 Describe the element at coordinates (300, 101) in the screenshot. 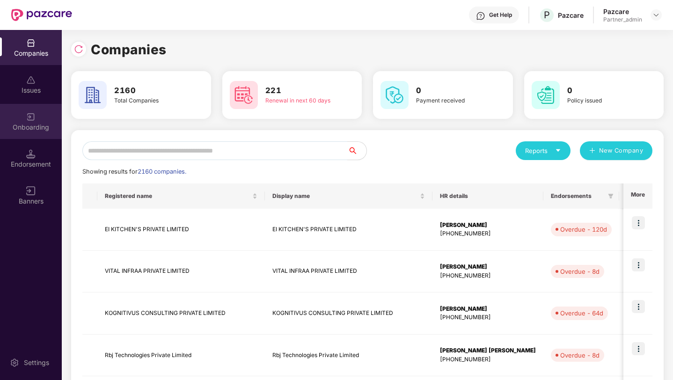

I see `div: Renewal in next 60 days` at that location.